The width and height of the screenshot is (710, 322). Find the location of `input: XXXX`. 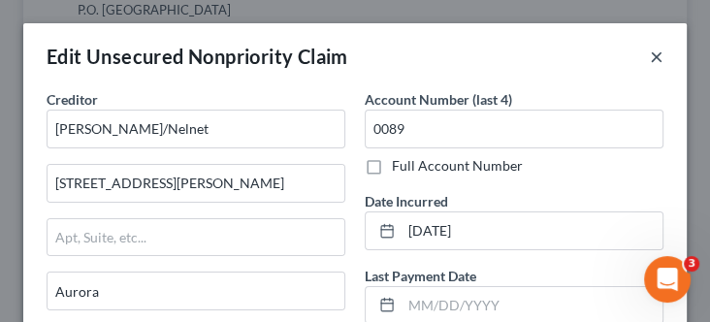

input: XXXX is located at coordinates (514, 129).